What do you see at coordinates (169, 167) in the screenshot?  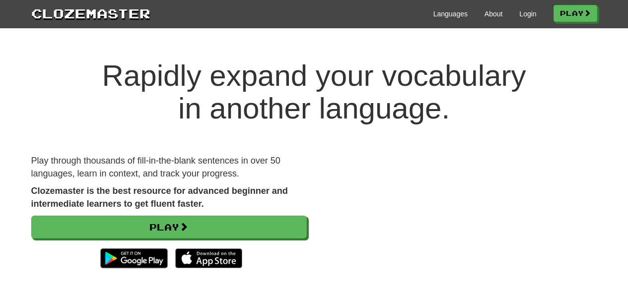 I see `p: Play through thousands of fill-in-the-blank sentences in over 50 languages, learn in context, and...` at bounding box center [169, 167].